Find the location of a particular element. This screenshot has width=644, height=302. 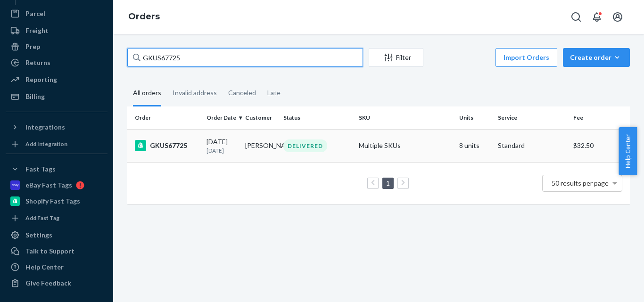

input: Search orders is located at coordinates (245, 57).